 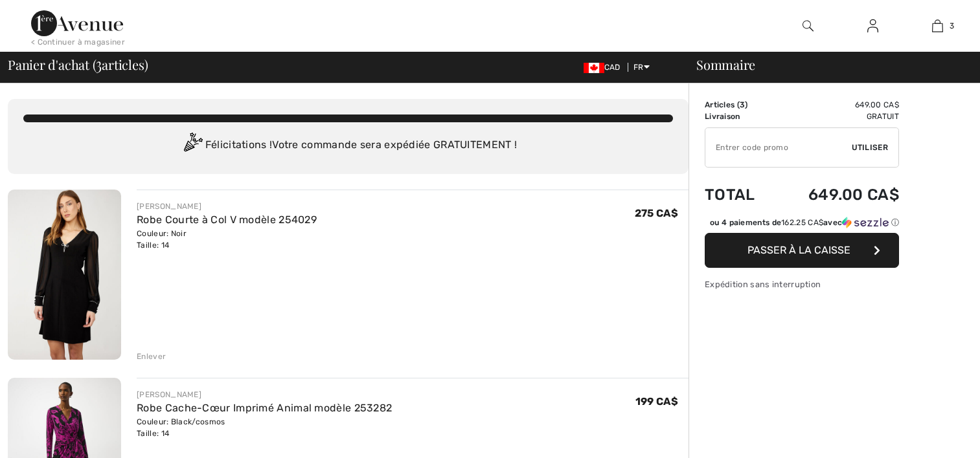 What do you see at coordinates (808, 26) in the screenshot?
I see `img: recherche` at bounding box center [808, 26].